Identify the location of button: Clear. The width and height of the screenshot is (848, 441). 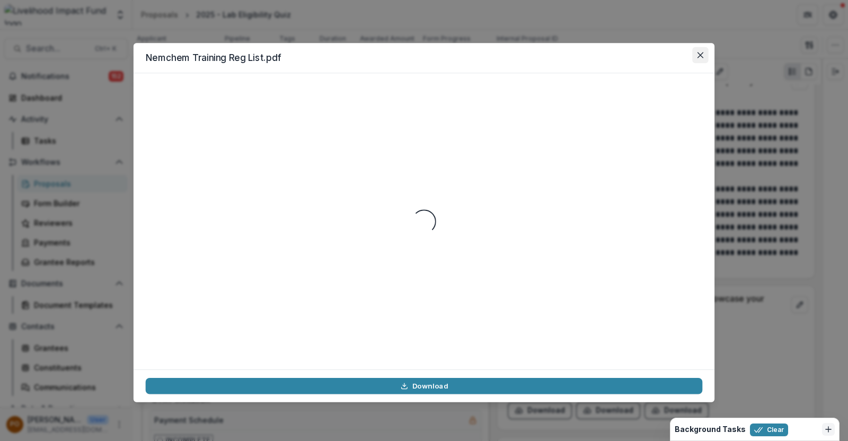
(769, 430).